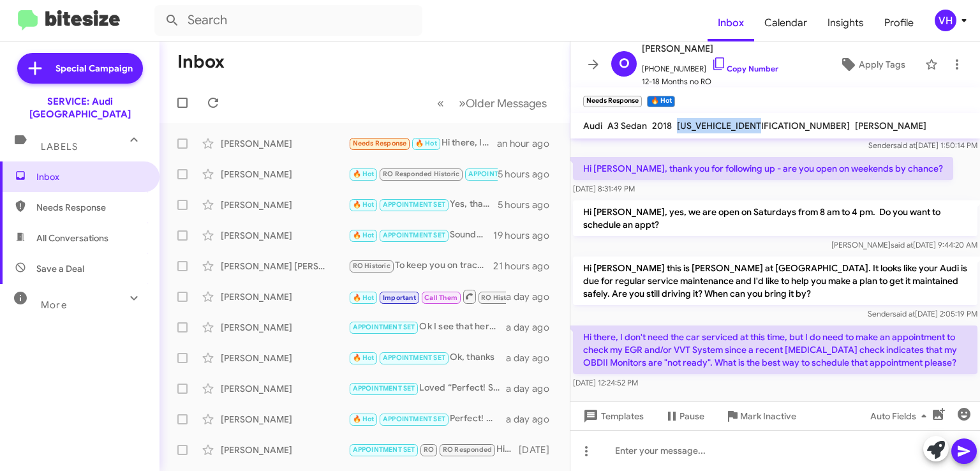 The height and width of the screenshot is (471, 980). I want to click on button: Templates, so click(612, 416).